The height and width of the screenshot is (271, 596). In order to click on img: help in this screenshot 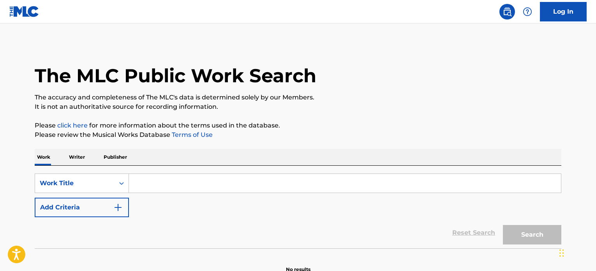, I will do `click(528, 12)`.